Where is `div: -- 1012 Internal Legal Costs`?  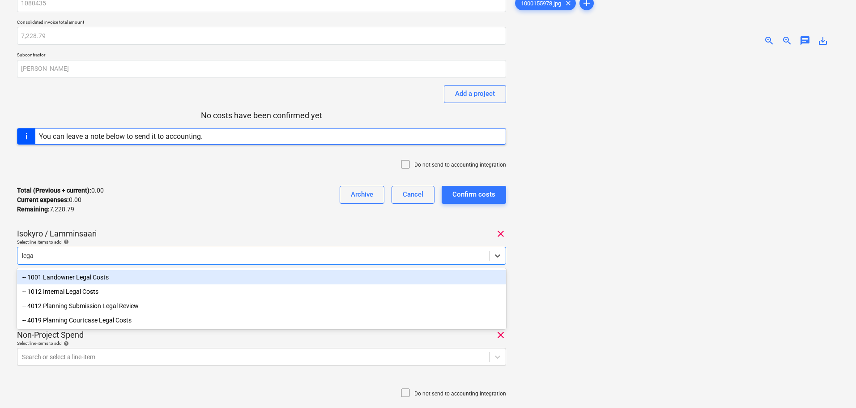
div: -- 1012 Internal Legal Costs is located at coordinates (261, 291).